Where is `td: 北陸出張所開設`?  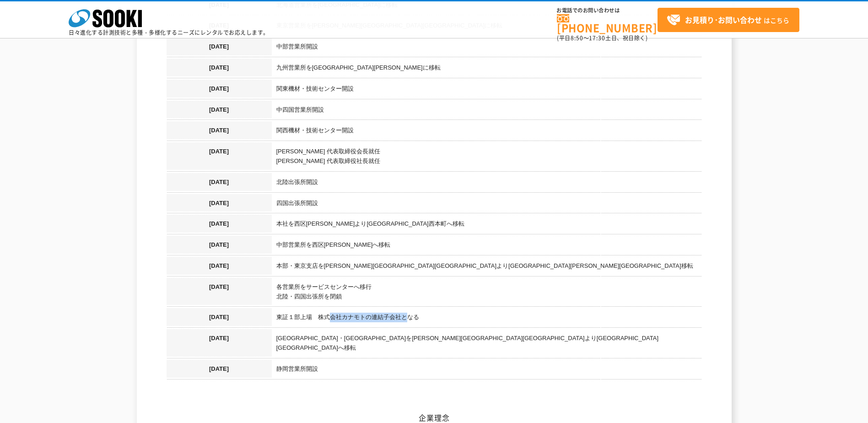 td: 北陸出張所開設 is located at coordinates (487, 183).